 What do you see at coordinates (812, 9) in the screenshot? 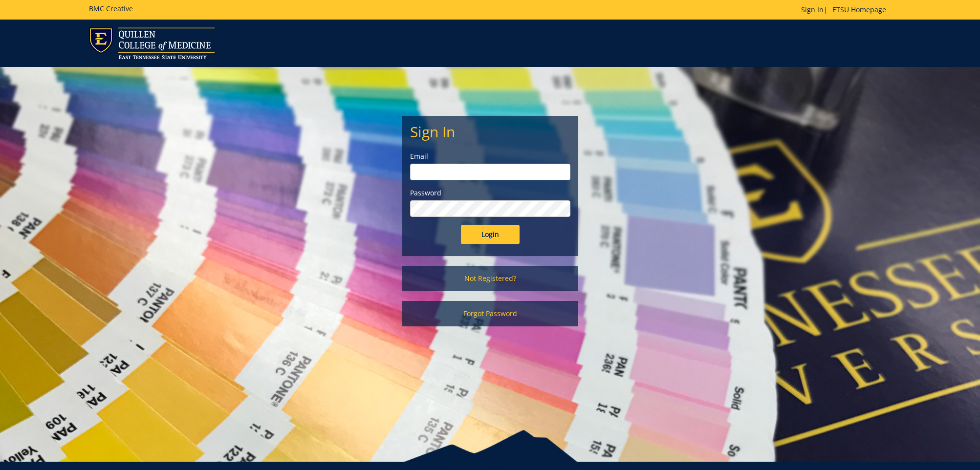
I see `a: Sign In` at bounding box center [812, 9].